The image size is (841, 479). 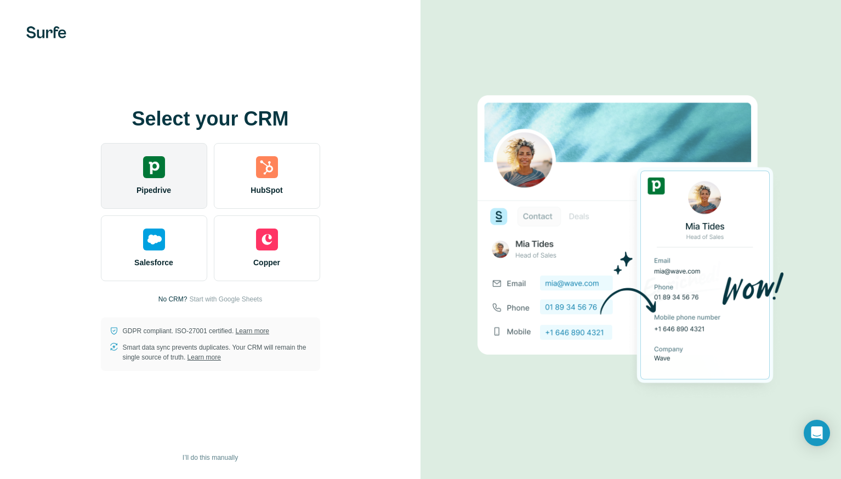 What do you see at coordinates (173, 299) in the screenshot?
I see `p: No CRM?` at bounding box center [173, 299].